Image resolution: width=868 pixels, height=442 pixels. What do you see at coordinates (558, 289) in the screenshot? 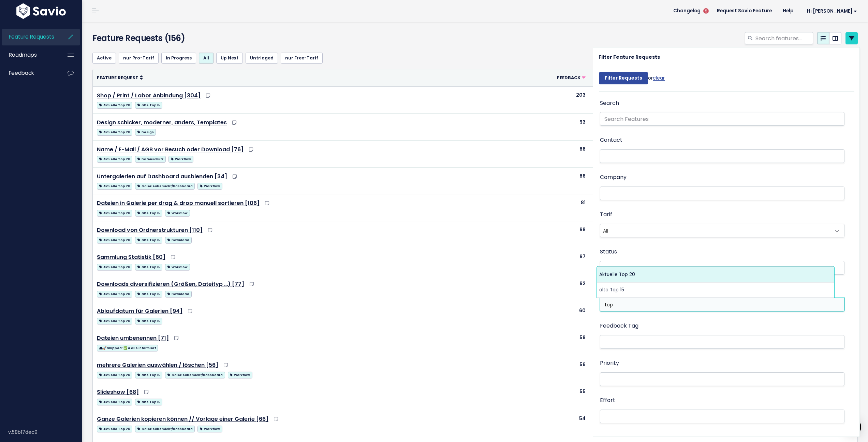
I see `td: 62` at bounding box center [558, 289].